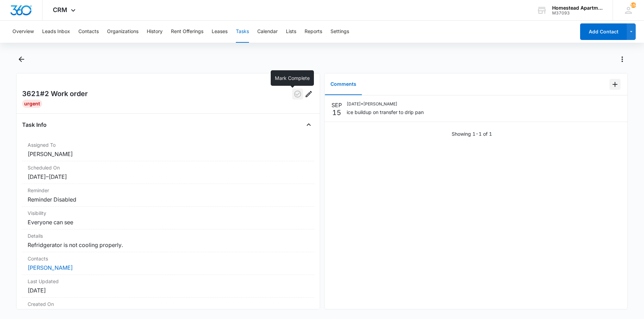 Image resolution: width=644 pixels, height=319 pixels. Describe the element at coordinates (220, 32) in the screenshot. I see `button: Leases` at that location.